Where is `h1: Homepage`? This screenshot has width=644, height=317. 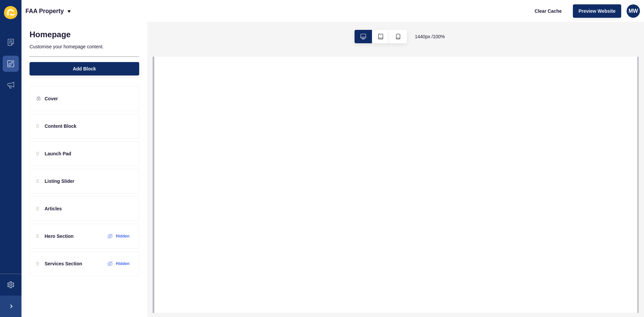 h1: Homepage is located at coordinates (50, 34).